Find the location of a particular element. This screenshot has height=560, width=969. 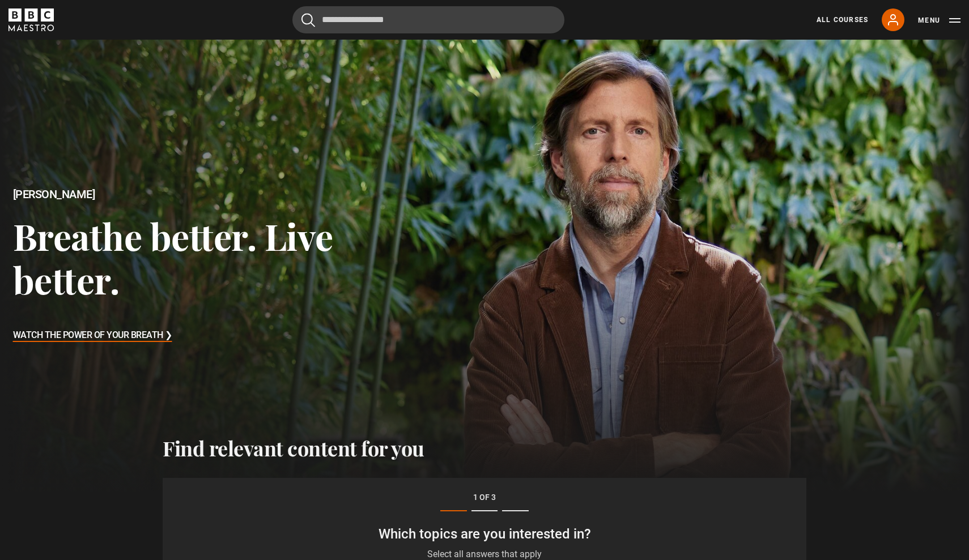

h3: Which topics are you interested in? is located at coordinates (484, 534).